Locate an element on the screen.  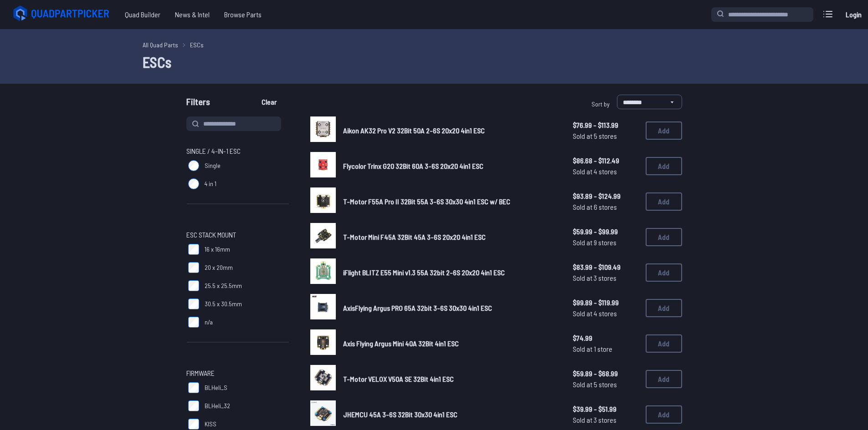
span: 30.5 x 30.5mm is located at coordinates (223, 304).